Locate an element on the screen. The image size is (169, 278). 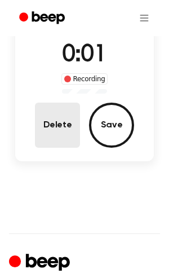
span: 0:01 is located at coordinates (85, 55).